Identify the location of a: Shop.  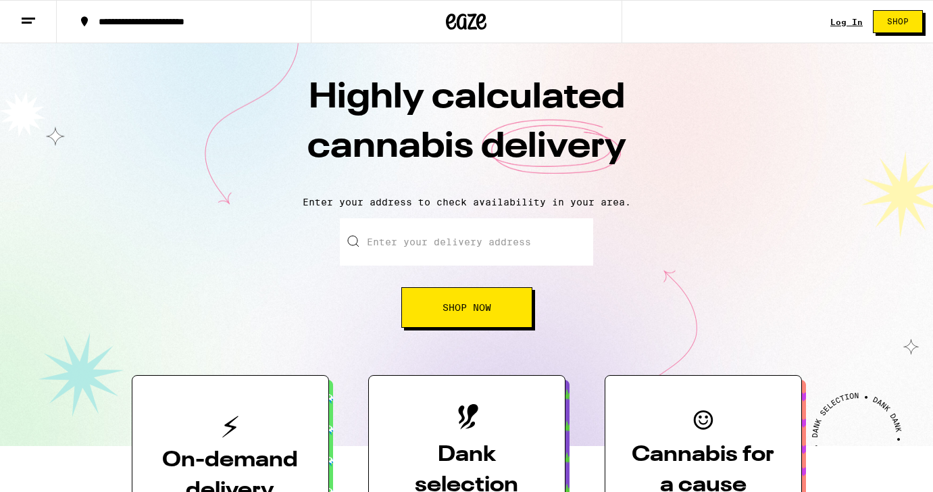
(898, 22).